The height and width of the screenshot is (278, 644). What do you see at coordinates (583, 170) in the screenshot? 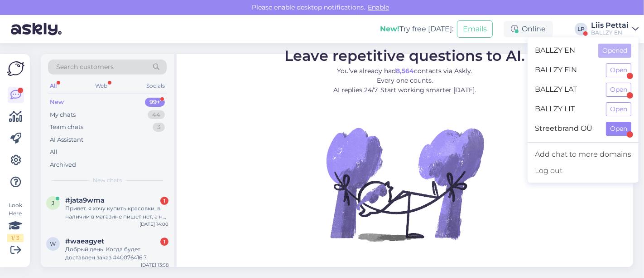
I see `div: Log out` at bounding box center [583, 170].